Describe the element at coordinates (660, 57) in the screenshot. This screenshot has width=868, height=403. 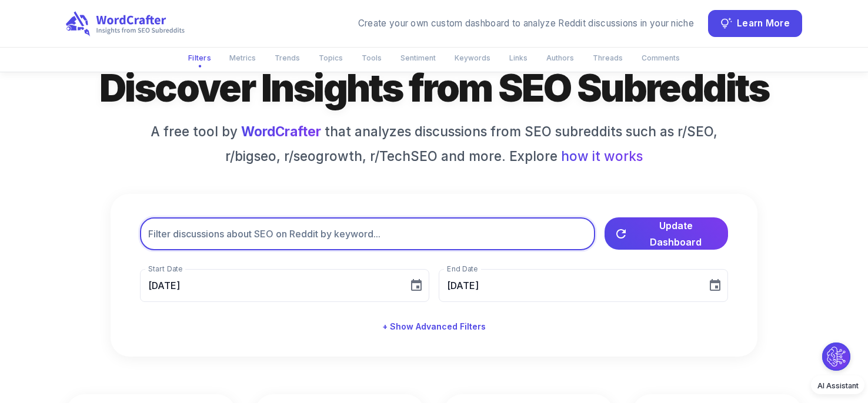
I see `button: Comments` at that location.